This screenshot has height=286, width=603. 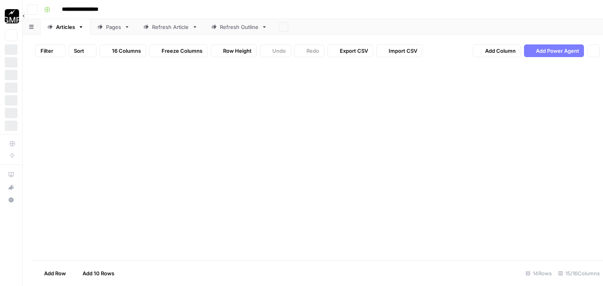 I want to click on span: Filter, so click(x=47, y=51).